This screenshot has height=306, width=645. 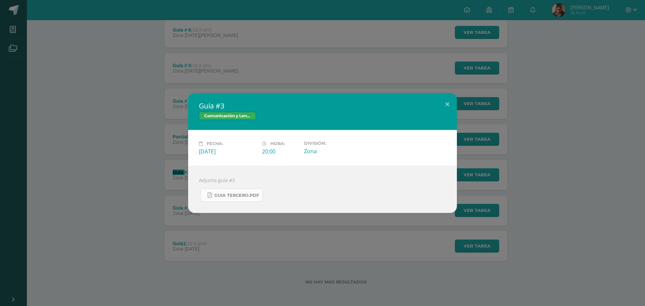 I want to click on button: Close (Esc), so click(x=447, y=105).